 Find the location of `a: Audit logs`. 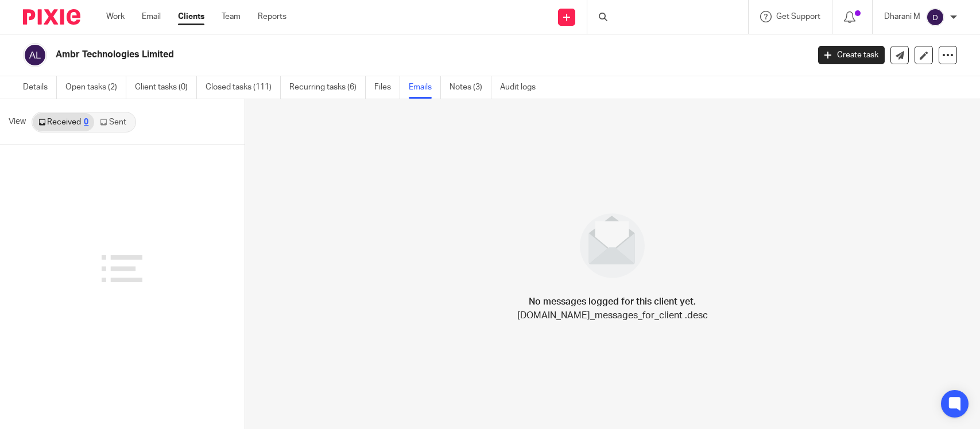

a: Audit logs is located at coordinates (522, 87).